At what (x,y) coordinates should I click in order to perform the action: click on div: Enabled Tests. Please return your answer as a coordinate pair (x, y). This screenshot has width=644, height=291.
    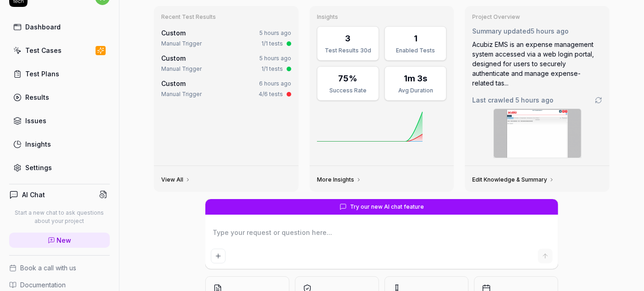
    Looking at the image, I should click on (415, 50).